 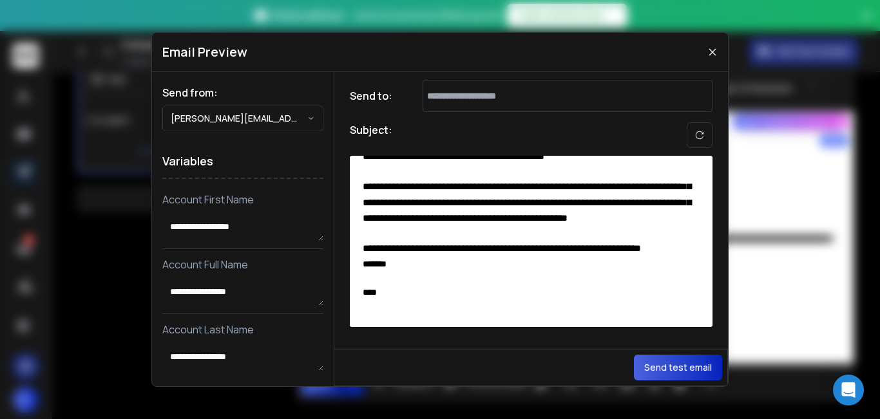 I want to click on h1: Send from:, so click(x=243, y=93).